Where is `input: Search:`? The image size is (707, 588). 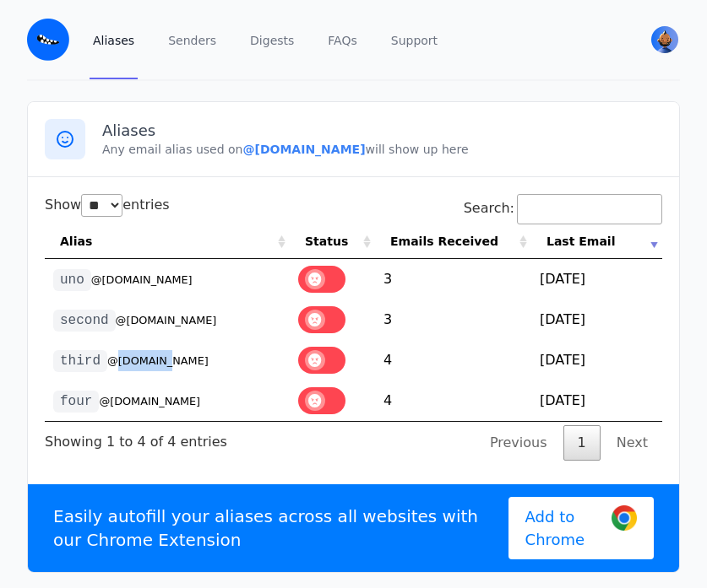 input: Search: is located at coordinates (589, 210).